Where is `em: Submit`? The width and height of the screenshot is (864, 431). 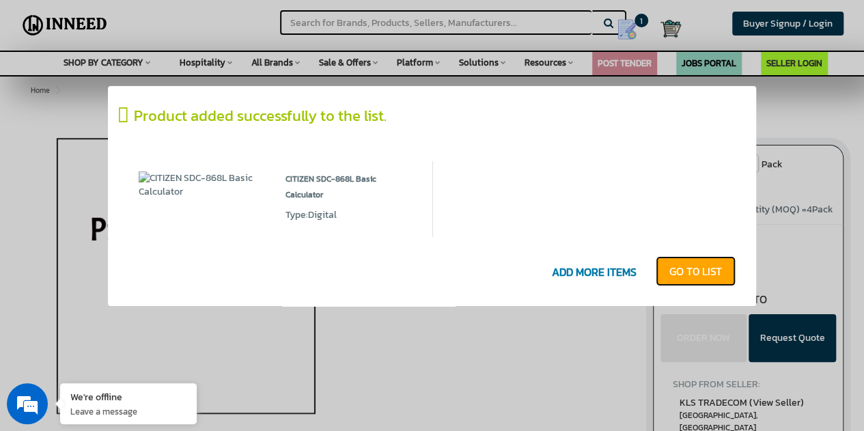
em: Submit is located at coordinates (224, 343).